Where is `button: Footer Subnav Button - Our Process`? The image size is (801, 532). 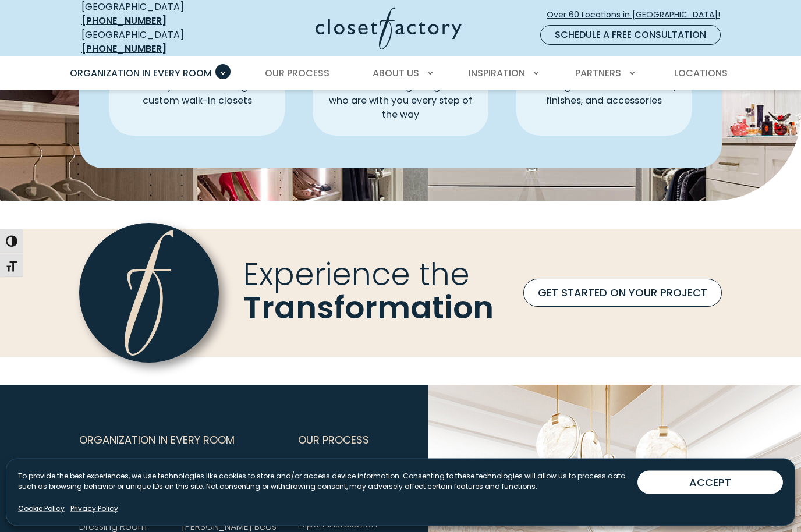 button: Footer Subnav Button - Our Process is located at coordinates (346, 440).